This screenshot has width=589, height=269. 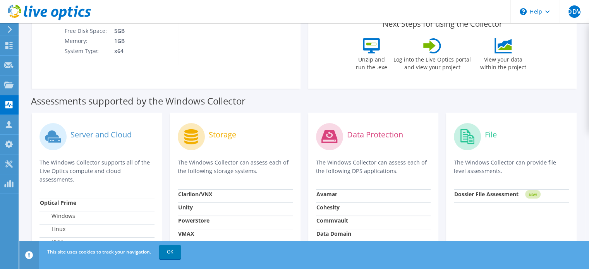 I want to click on label: Data Protection, so click(x=375, y=135).